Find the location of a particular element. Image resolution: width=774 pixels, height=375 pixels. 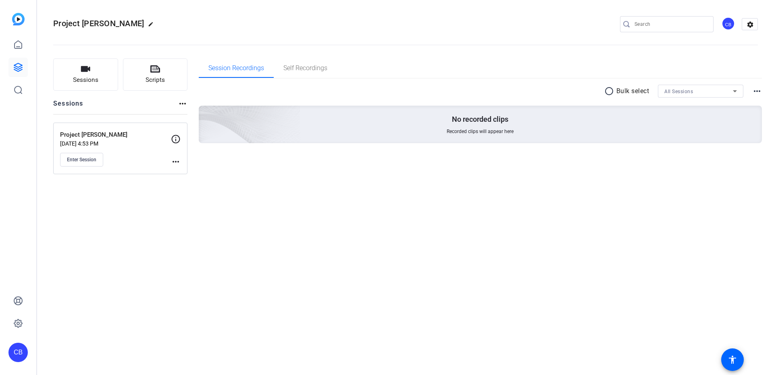

p: Bulk select is located at coordinates (633, 91).